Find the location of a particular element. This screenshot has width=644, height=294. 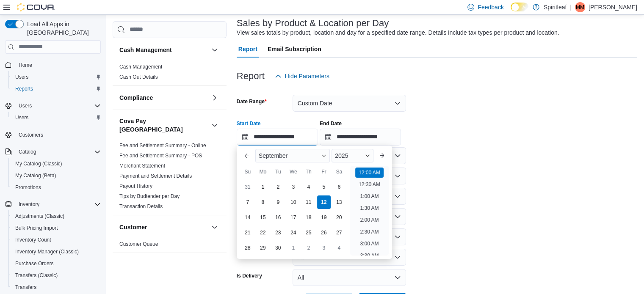

div: Su is located at coordinates (248, 172).